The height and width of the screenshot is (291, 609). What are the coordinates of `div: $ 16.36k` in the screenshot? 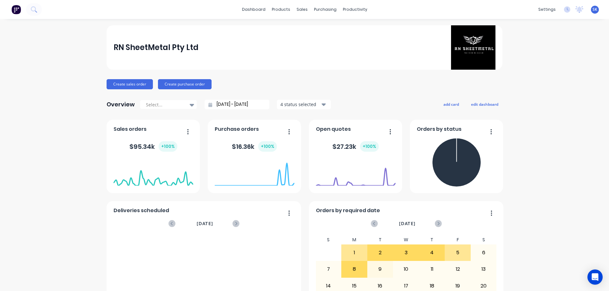 It's located at (254, 147).